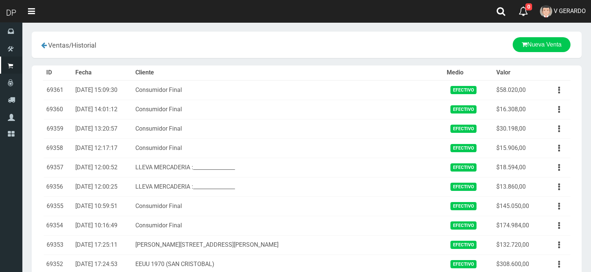 The width and height of the screenshot is (591, 272). I want to click on span: V GERARDO, so click(570, 11).